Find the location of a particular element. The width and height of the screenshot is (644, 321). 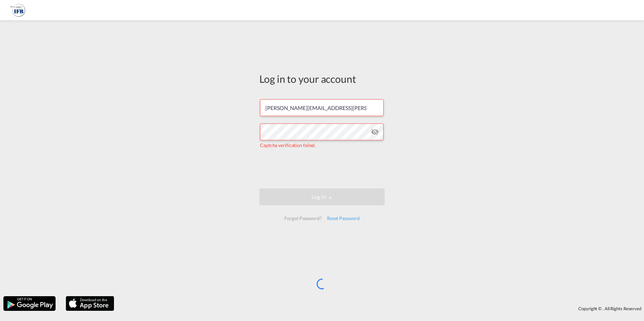

img: google.png is located at coordinates (29, 303).